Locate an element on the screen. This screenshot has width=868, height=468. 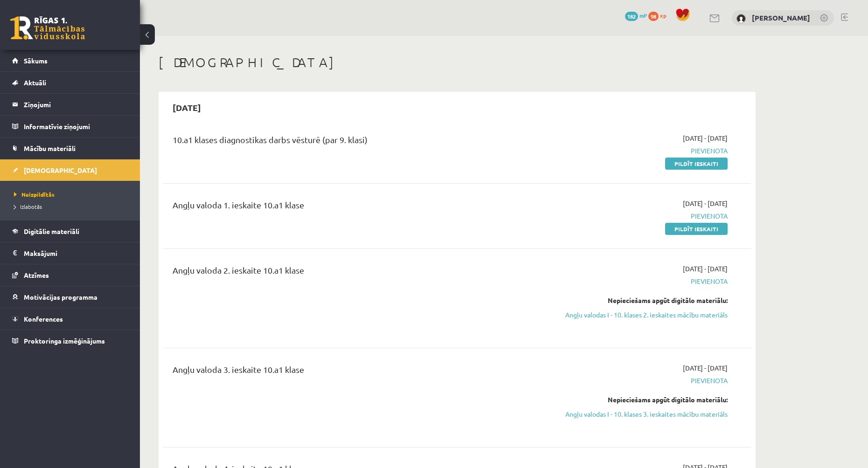
a: Informatīvie ziņojumi is located at coordinates (70, 126).